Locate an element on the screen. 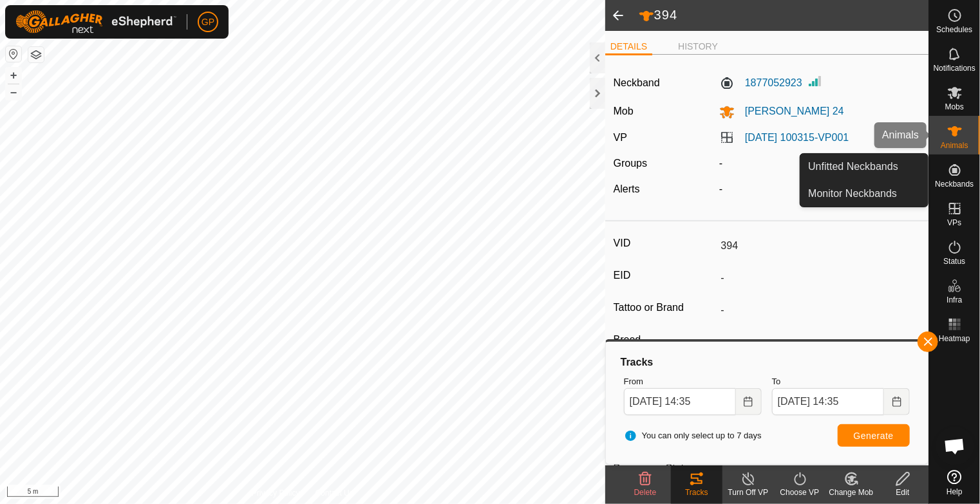 The height and width of the screenshot is (504, 980). a: Unfitted Neckbands is located at coordinates (864, 166).